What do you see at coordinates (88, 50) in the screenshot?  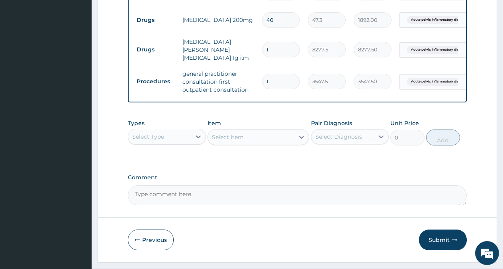 I see `div: Chat with us now` at bounding box center [88, 50].